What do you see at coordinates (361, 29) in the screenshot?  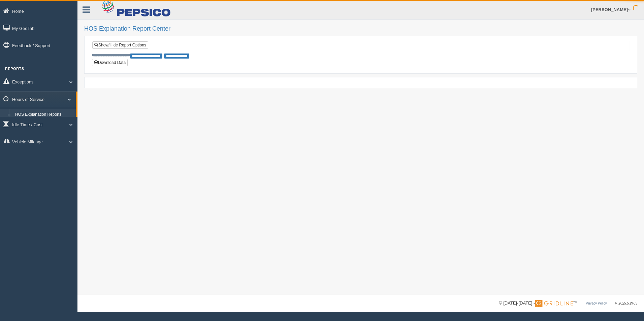 I see `h2: HOS Explanation Report Center` at bounding box center [361, 29].